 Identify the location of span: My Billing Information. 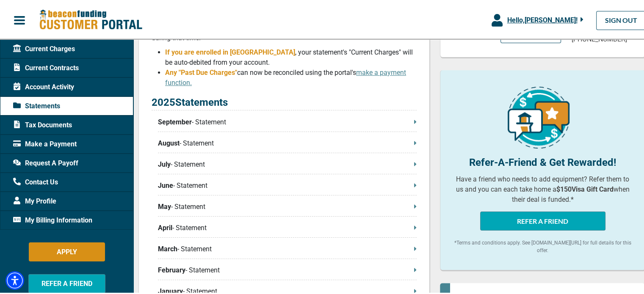
(53, 219).